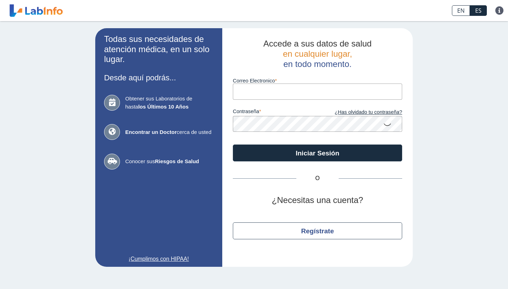 This screenshot has height=289, width=508. What do you see at coordinates (318, 81) in the screenshot?
I see `label: Correo Electronico` at bounding box center [318, 81].